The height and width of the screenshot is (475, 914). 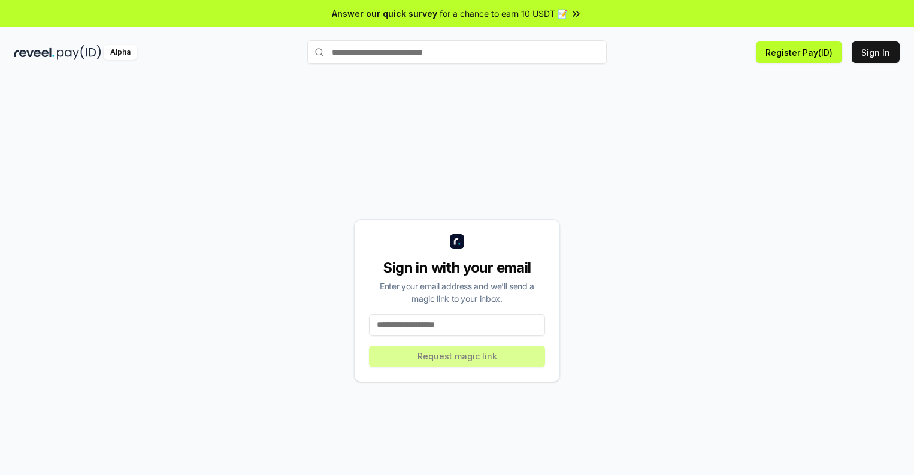 I want to click on button: Sign In, so click(x=876, y=52).